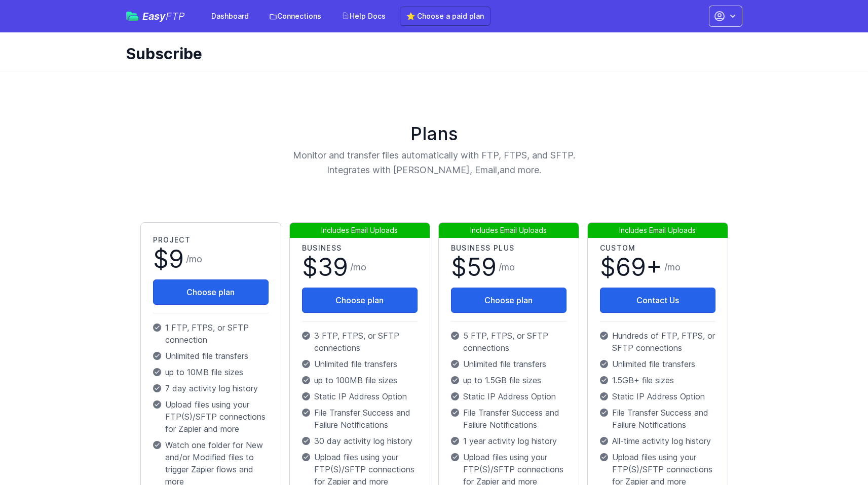 The height and width of the screenshot is (485, 868). Describe the element at coordinates (363, 16) in the screenshot. I see `a: Help Docs` at that location.